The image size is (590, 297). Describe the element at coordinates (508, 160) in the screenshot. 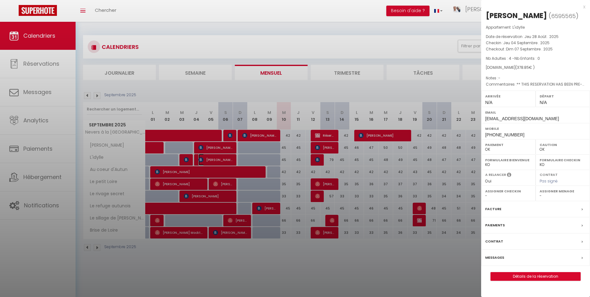

I see `label: Formulaire Bienvenue` at that location.